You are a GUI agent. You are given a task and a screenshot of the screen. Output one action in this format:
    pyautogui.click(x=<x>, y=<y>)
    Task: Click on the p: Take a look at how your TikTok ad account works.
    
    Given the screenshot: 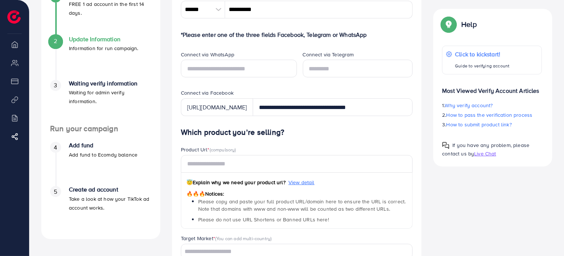 What is the action you would take?
    pyautogui.click(x=110, y=203)
    